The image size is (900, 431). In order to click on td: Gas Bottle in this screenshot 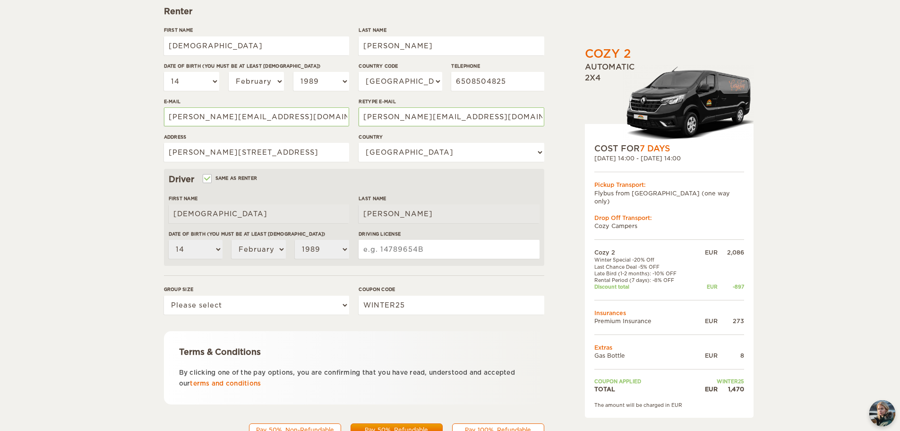, I will do `click(645, 355)`.